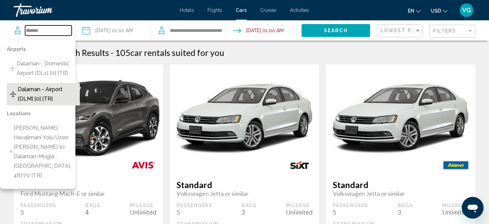 This screenshot has width=489, height=224. Describe the element at coordinates (43, 114) in the screenshot. I see `p: Locations` at that location.